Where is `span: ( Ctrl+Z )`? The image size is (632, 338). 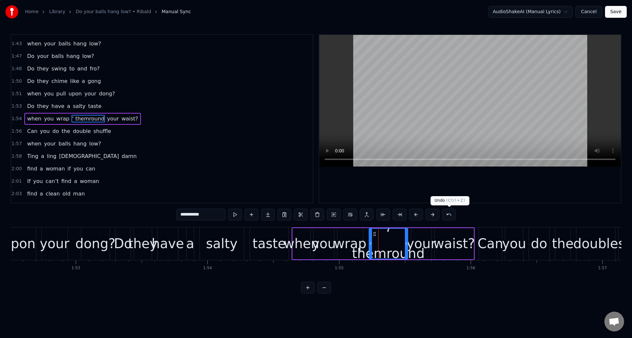 span: ( Ctrl+Z ) is located at coordinates (456, 200).